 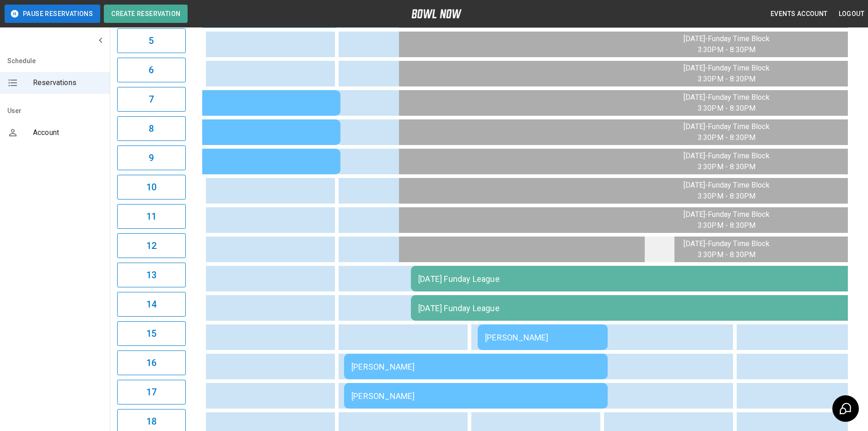 What do you see at coordinates (68, 133) in the screenshot?
I see `span: Account` at bounding box center [68, 133].